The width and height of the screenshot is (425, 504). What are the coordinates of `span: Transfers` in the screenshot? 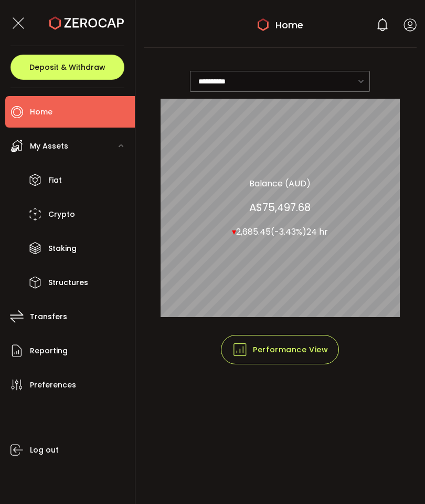 It's located at (48, 316).